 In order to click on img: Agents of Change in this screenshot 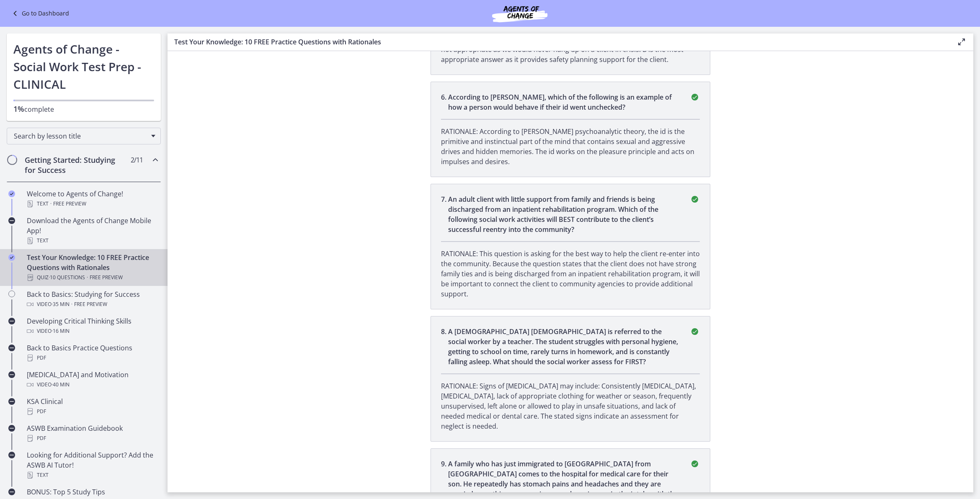, I will do `click(520, 14)`.